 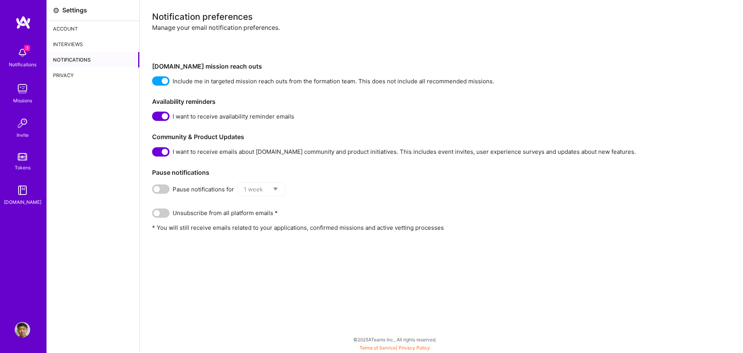 What do you see at coordinates (93, 75) in the screenshot?
I see `div: Privacy` at bounding box center [93, 75].